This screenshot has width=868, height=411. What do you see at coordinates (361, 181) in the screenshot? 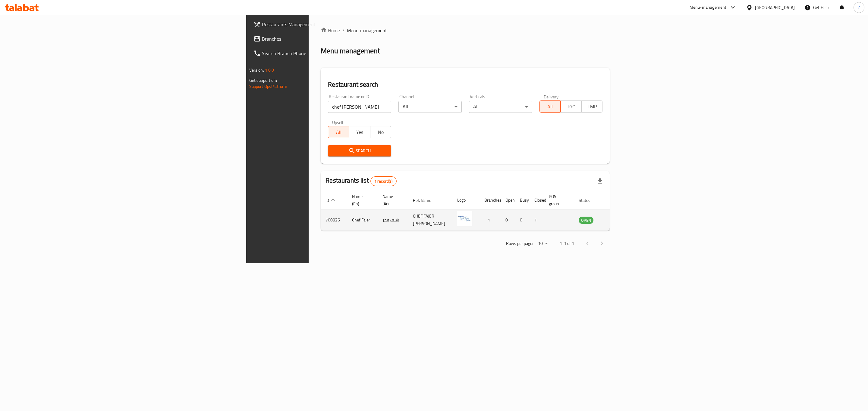
I see `h2: Restaurants list` at bounding box center [361, 181].